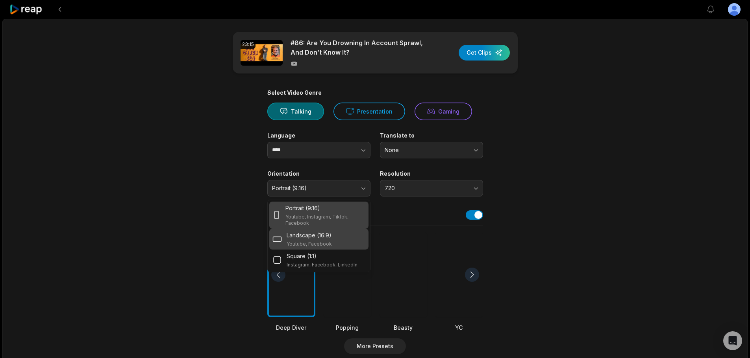 The image size is (750, 358). What do you see at coordinates (291, 328) in the screenshot?
I see `div: Deep Diver` at bounding box center [291, 328].